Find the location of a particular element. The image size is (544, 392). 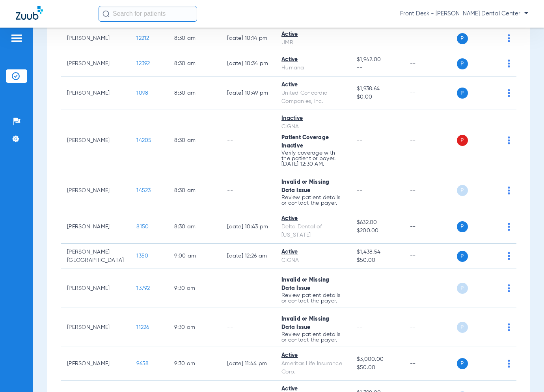

span: $632.00 is located at coordinates (377, 222).